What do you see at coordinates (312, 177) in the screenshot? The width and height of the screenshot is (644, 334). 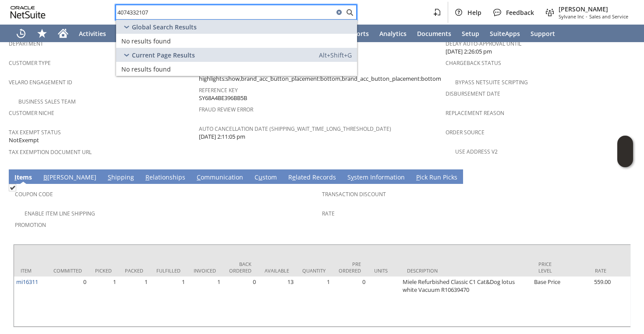 I see `a: Related Records` at bounding box center [312, 177].